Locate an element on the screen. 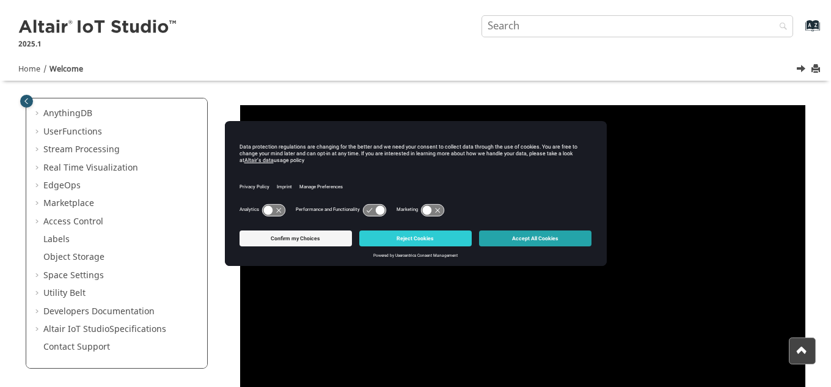  a: Marketplace is located at coordinates (68, 203).